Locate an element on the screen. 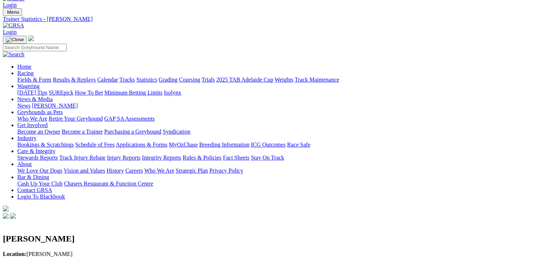 This screenshot has height=261, width=546. a: GAP SA Assessments is located at coordinates (130, 118).